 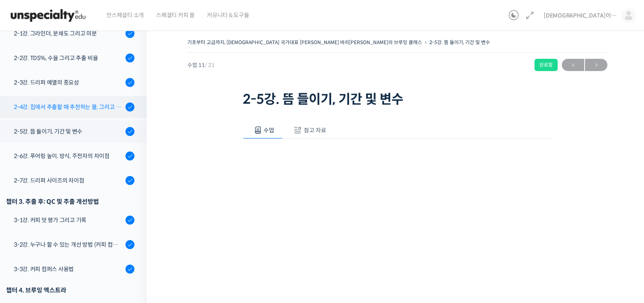 What do you see at coordinates (69, 181) in the screenshot?
I see `div: 2-7강. 드리퍼 사이즈의 차이점` at bounding box center [69, 181].